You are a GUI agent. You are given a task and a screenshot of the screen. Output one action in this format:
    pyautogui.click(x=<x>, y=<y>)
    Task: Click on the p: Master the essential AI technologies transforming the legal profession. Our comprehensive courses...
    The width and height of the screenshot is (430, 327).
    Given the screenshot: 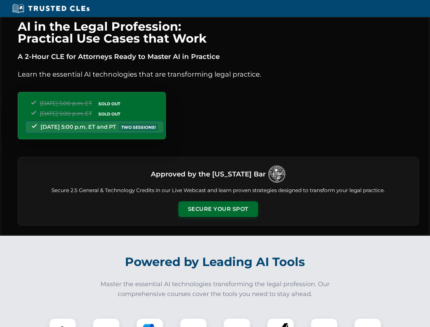 What is the action you would take?
    pyautogui.click(x=215, y=289)
    